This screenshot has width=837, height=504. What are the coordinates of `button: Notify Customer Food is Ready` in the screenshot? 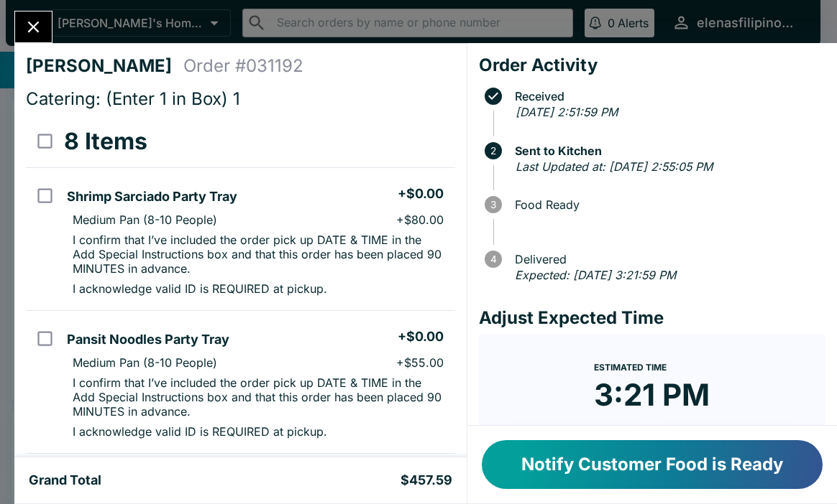 It's located at (652, 465).